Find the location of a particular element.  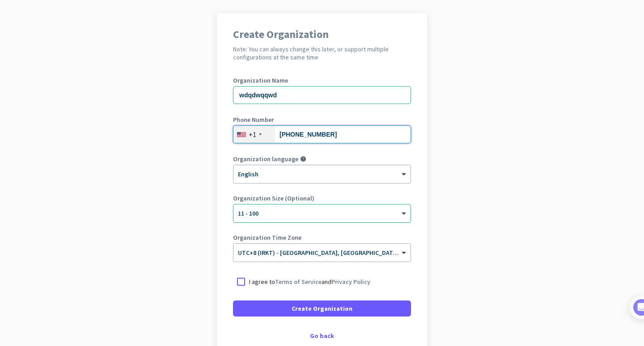

label: Organization Name is located at coordinates (322, 80).